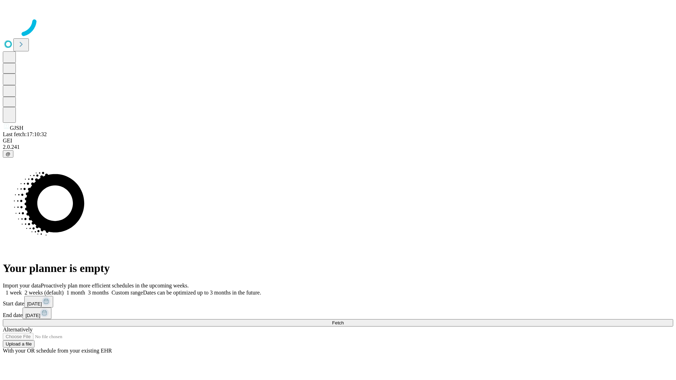  Describe the element at coordinates (338, 302) in the screenshot. I see `div: Start date` at that location.